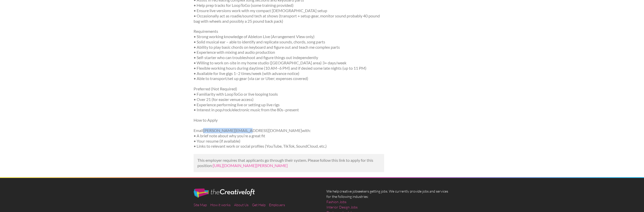 Image resolution: width=644 pixels, height=212 pixels. I want to click on a: Site Map, so click(200, 205).